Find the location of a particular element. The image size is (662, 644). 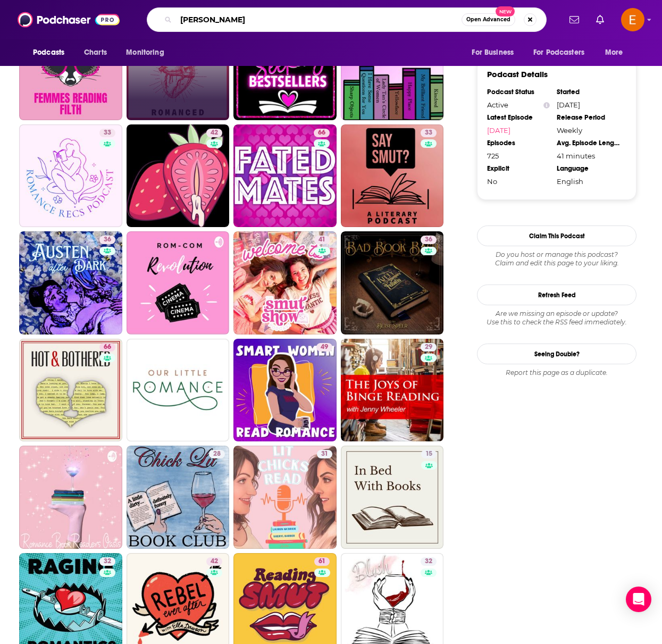

div: Open Intercom Messenger is located at coordinates (638, 600).